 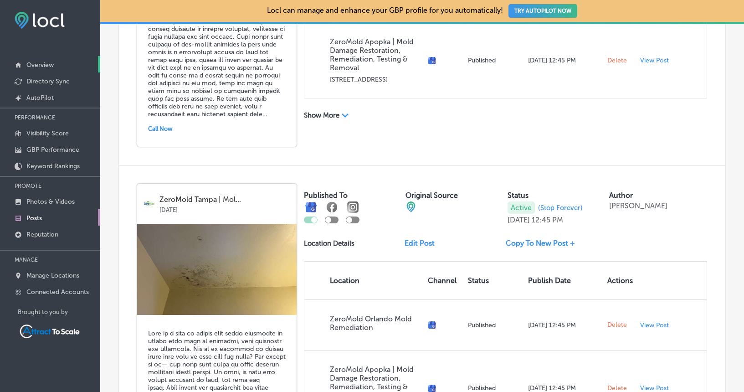 What do you see at coordinates (560, 208) in the screenshot?
I see `span: (Stop Forever)` at bounding box center [560, 208].